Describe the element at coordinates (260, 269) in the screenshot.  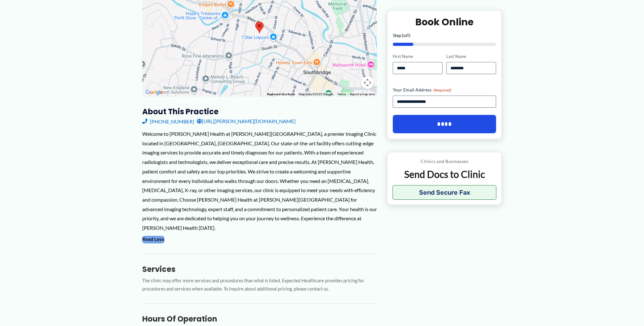
I see `h3: Services` at that location.